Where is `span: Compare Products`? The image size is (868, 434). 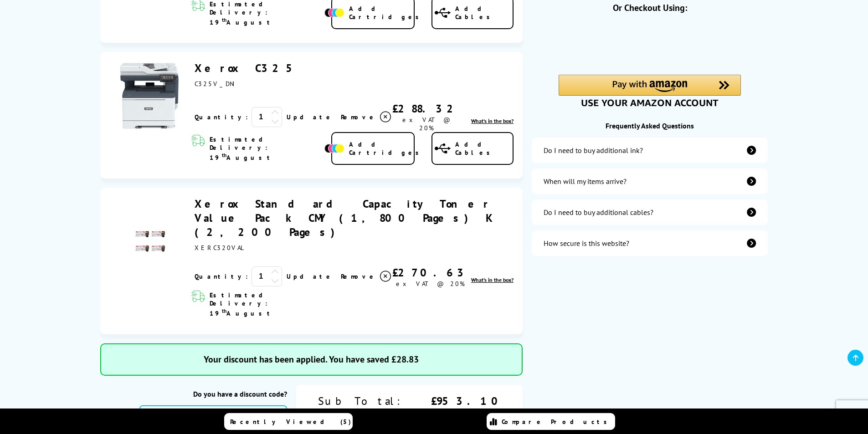
span: Compare Products is located at coordinates (557, 422).